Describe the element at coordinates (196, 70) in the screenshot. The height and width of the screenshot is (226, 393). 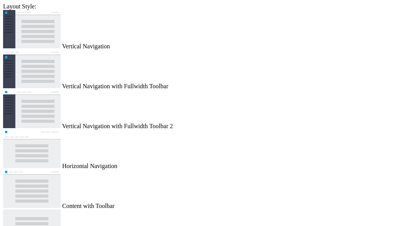
I see `md-radio-button: Vertical Navigation with Fullwidth Toolbar` at that location.